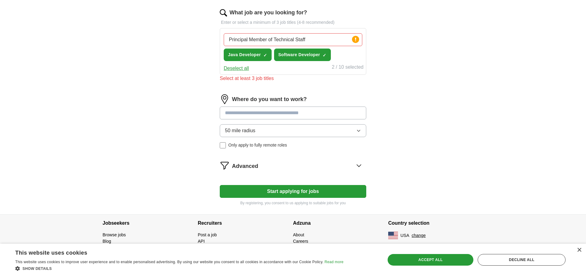 This screenshot has height=276, width=586. I want to click on button: change, so click(418, 235).